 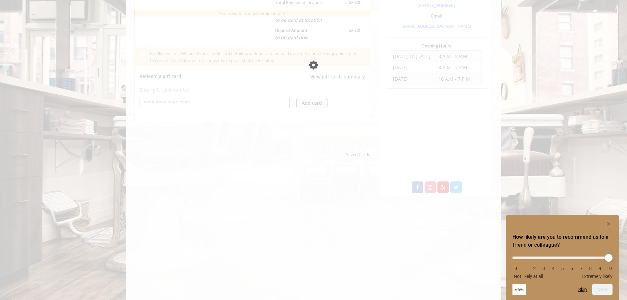 I want to click on li: 7, so click(x=581, y=268).